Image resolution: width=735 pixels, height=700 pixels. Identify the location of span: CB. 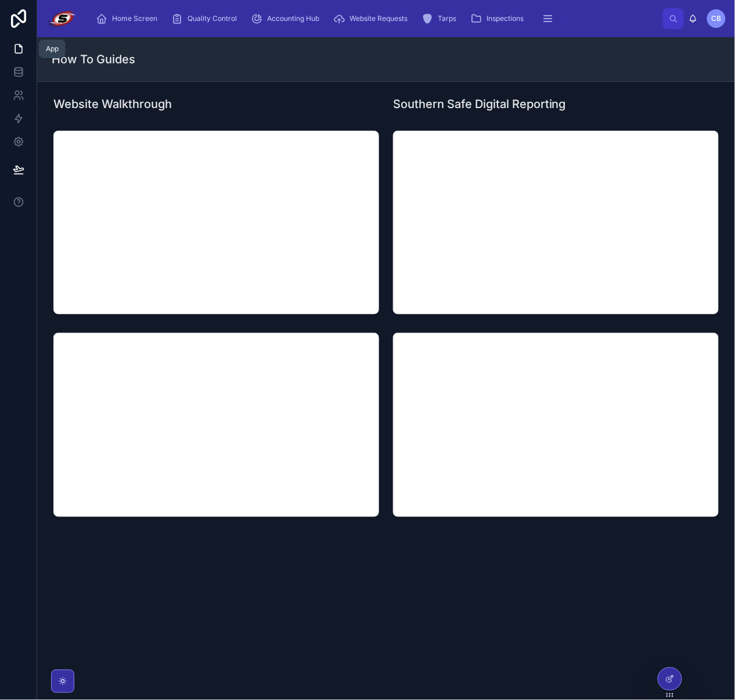
(717, 18).